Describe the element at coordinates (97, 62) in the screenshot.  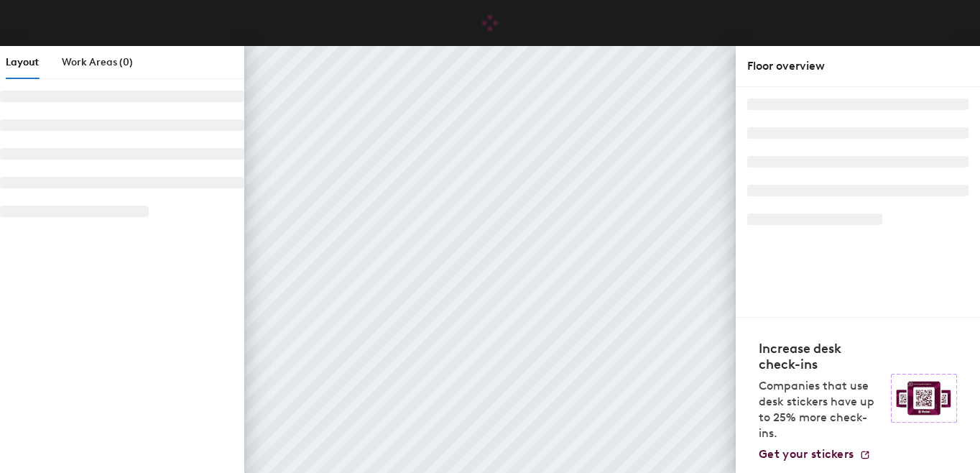
I see `span: Work Areas (0)` at that location.